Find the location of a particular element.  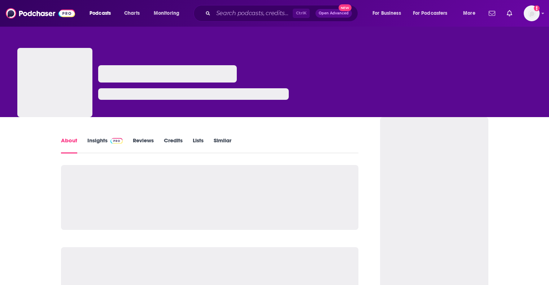

span: For Business is located at coordinates (386, 13).